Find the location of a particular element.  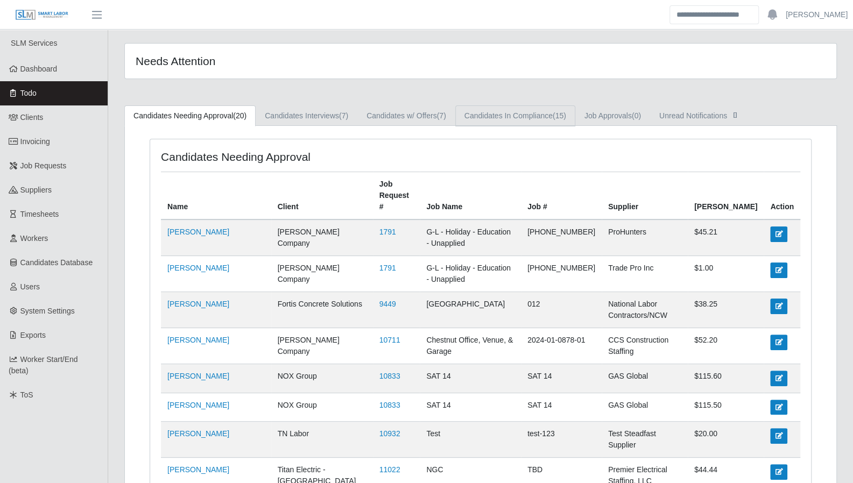

span: Invoicing is located at coordinates (35, 142).